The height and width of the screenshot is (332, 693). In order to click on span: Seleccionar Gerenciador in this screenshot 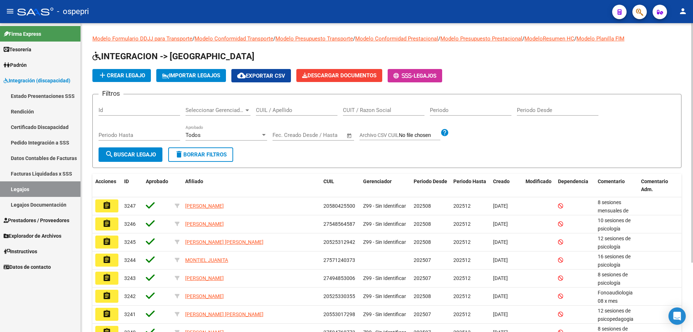, I will do `click(215, 110)`.